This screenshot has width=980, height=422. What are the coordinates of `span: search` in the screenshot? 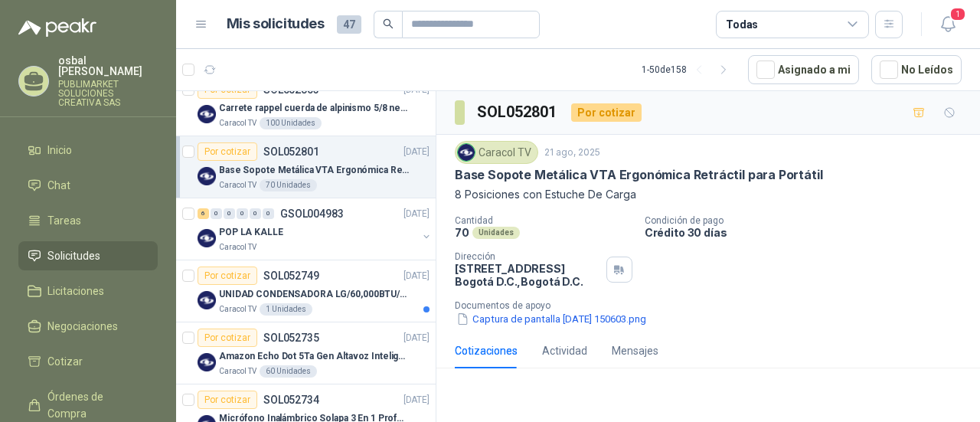 It's located at (388, 24).